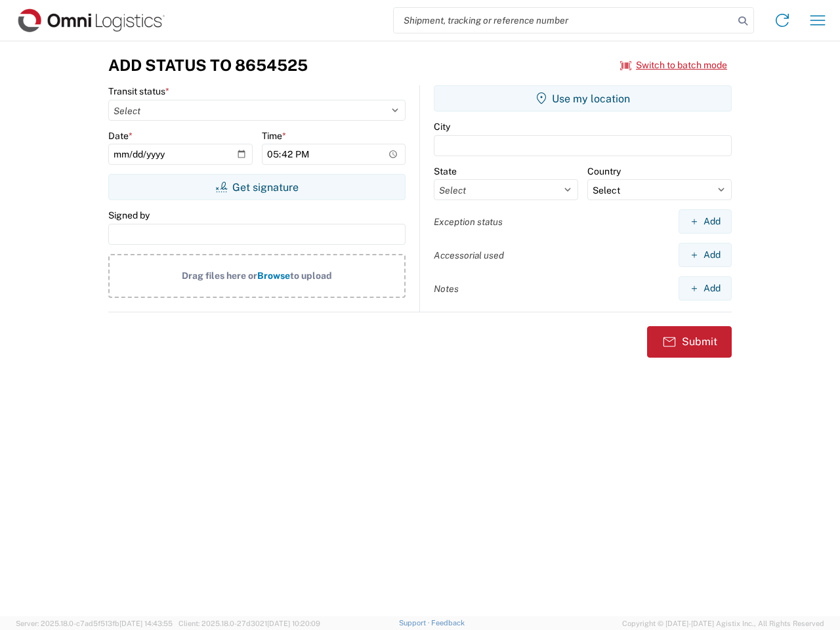 Image resolution: width=840 pixels, height=630 pixels. What do you see at coordinates (673, 65) in the screenshot?
I see `button: Switch to batch mode` at bounding box center [673, 65].